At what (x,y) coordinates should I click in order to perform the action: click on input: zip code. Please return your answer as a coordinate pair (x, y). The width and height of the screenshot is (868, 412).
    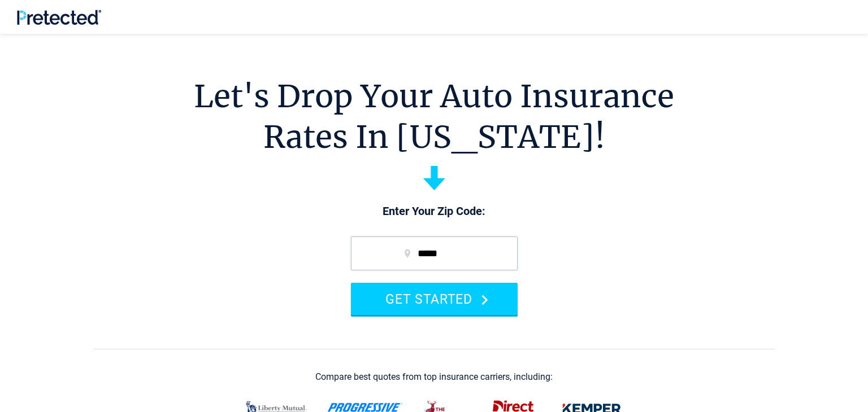
    Looking at the image, I should click on (434, 254).